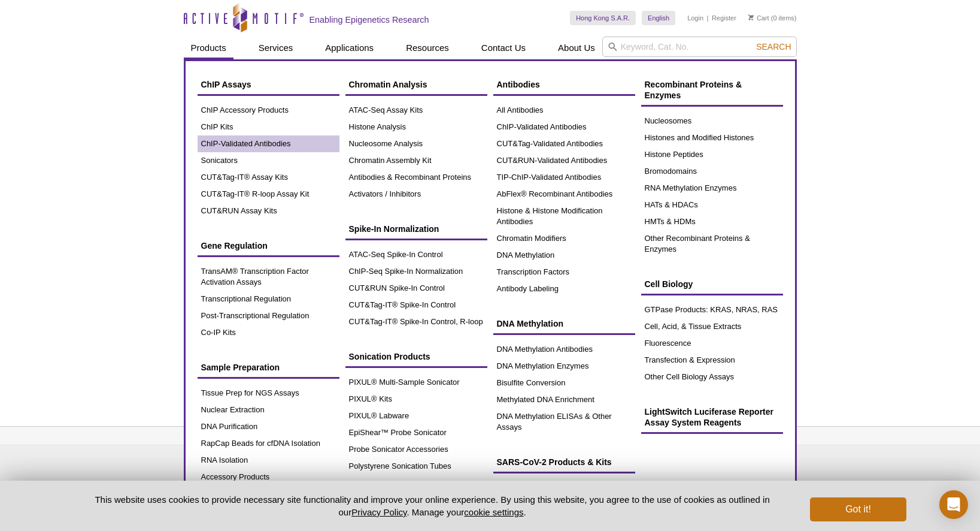 The width and height of the screenshot is (980, 531). What do you see at coordinates (711, 188) in the screenshot?
I see `a: RNA Methylation Enzymes` at bounding box center [711, 188].